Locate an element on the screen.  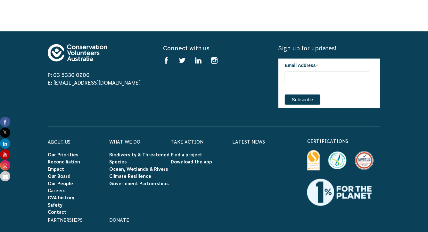
a: Safety is located at coordinates (55, 205).